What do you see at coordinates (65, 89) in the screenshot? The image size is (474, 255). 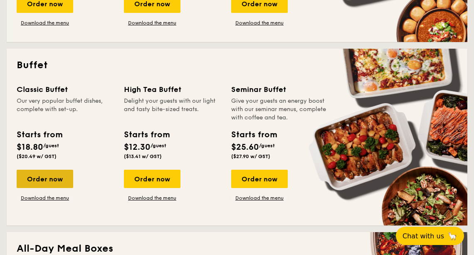 I see `div: Classic Buffet` at bounding box center [65, 89].